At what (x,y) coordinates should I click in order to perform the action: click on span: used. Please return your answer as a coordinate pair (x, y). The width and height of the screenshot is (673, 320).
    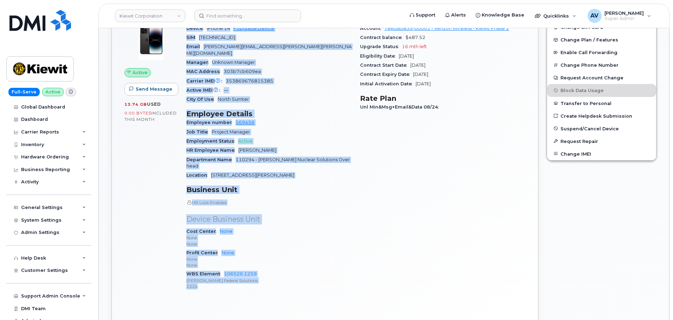
    Looking at the image, I should click on (154, 104).